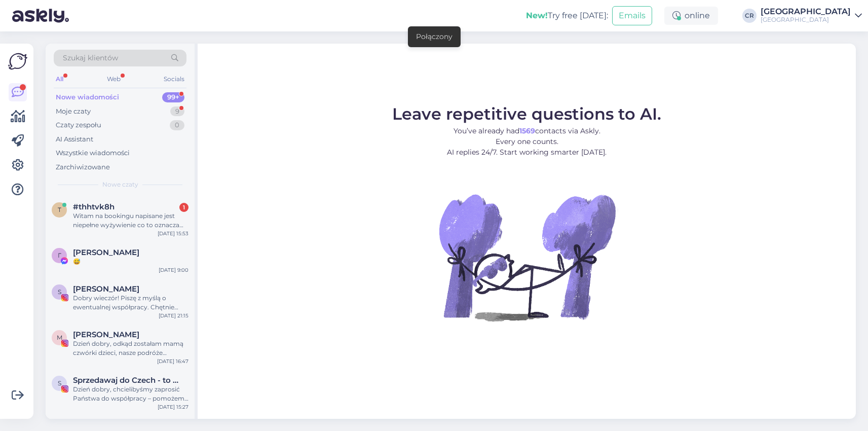  I want to click on div: Połączony, so click(434, 36).